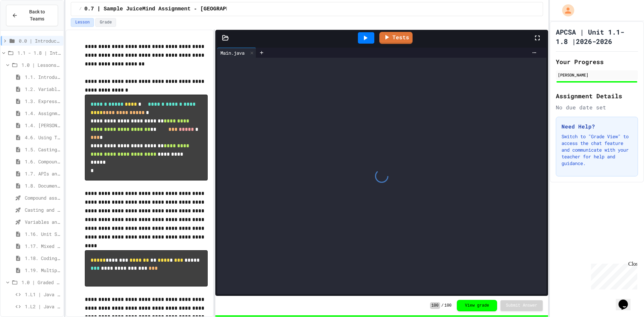  What do you see at coordinates (105, 23) in the screenshot?
I see `button: Grade` at bounding box center [105, 23].